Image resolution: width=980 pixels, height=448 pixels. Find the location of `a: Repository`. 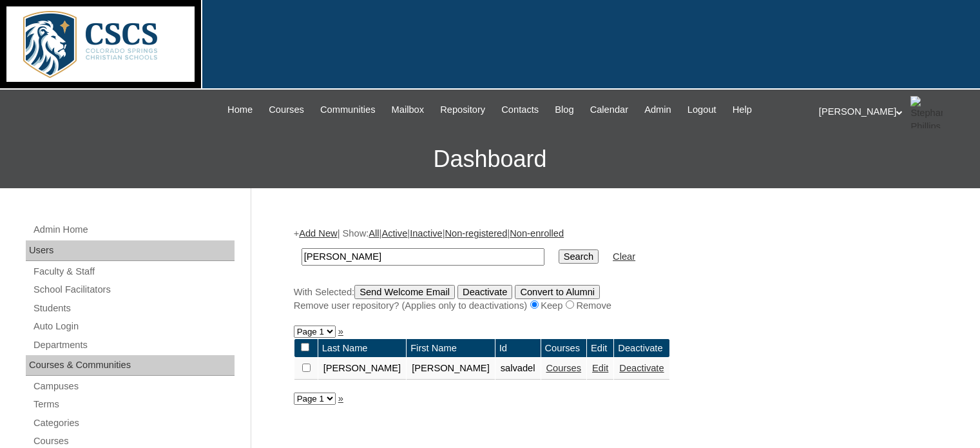

a: Repository is located at coordinates (462, 110).